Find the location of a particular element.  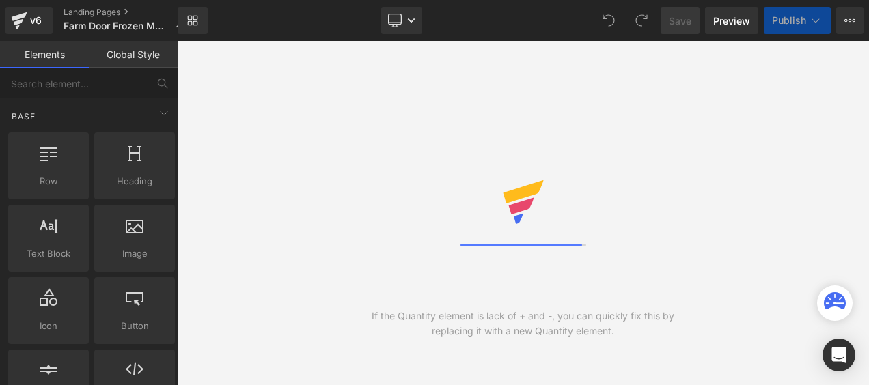

a: v6 is located at coordinates (29, 20).